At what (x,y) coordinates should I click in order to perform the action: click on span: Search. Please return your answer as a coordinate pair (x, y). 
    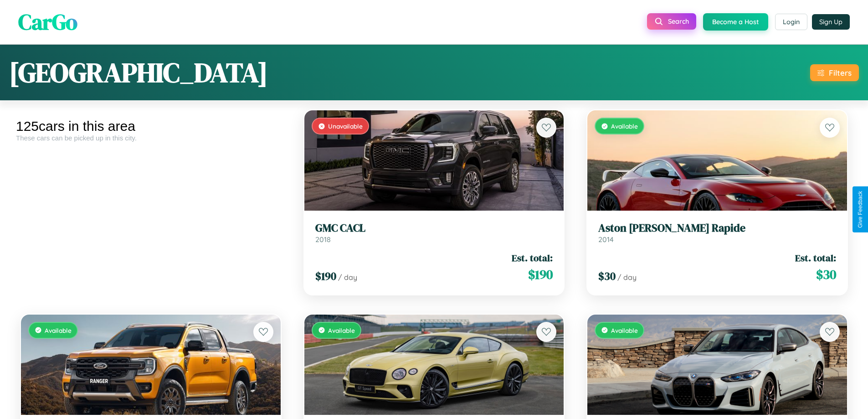
    Looking at the image, I should click on (679, 21).